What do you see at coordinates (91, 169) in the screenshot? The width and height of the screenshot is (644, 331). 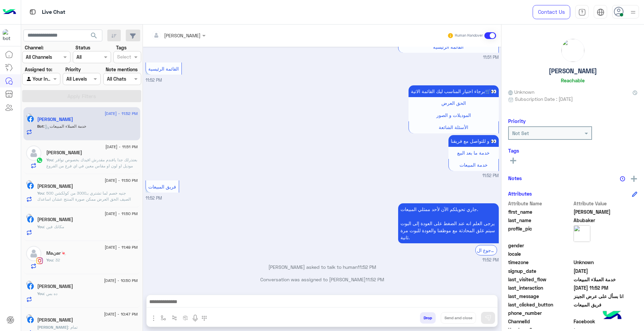 I see `span: بعتذرلك جدا يافندم مقدرش افيدك بخصوص توافر موديل او لون او مقاس معين في اي فرع من الفروع نتشرف بز...` at bounding box center [91, 169].